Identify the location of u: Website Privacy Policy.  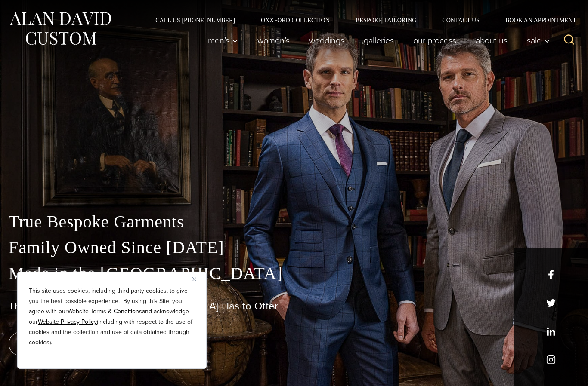
(67, 321).